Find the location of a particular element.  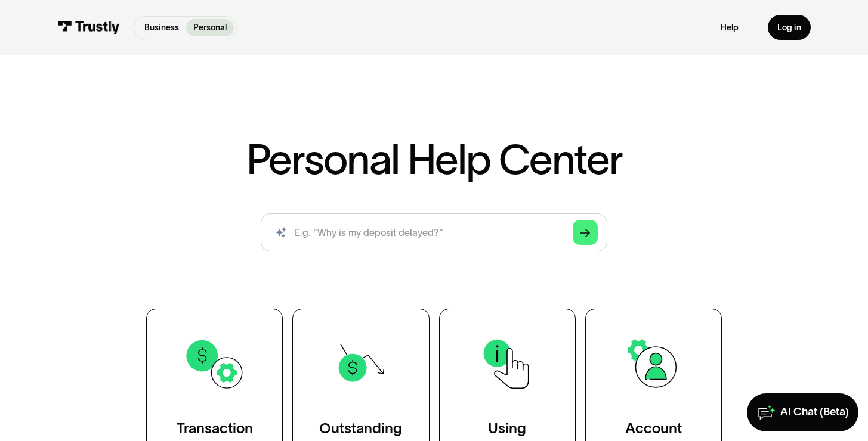

form: Search is located at coordinates (434, 232).